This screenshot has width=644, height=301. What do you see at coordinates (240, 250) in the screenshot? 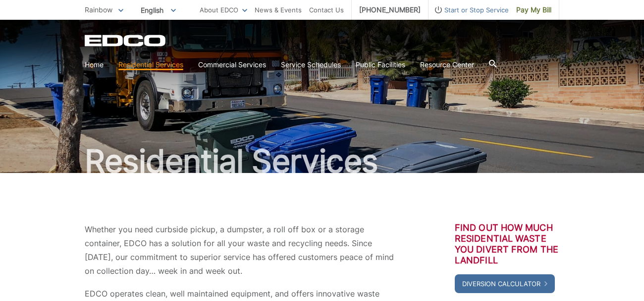
I see `p: Whether you need curbside pickup, a dumpster, a roll off box or a storage container, EDCO has a s...` at bounding box center [240, 250].